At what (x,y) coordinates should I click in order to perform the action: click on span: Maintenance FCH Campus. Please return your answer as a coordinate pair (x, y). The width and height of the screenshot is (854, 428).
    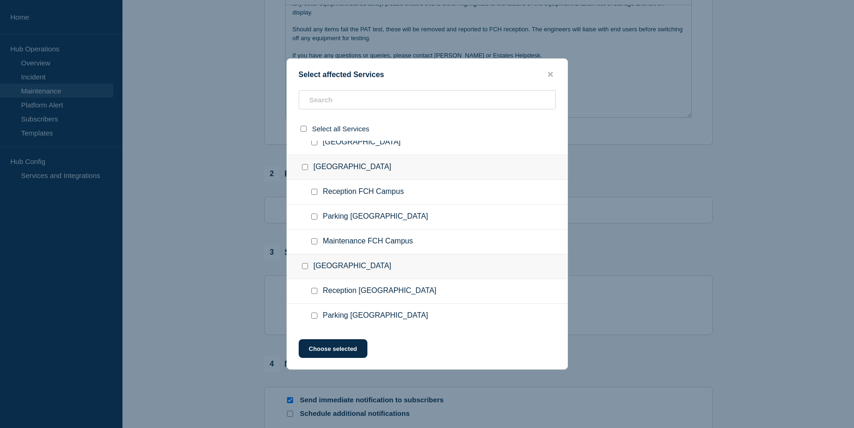
    Looking at the image, I should click on (368, 242).